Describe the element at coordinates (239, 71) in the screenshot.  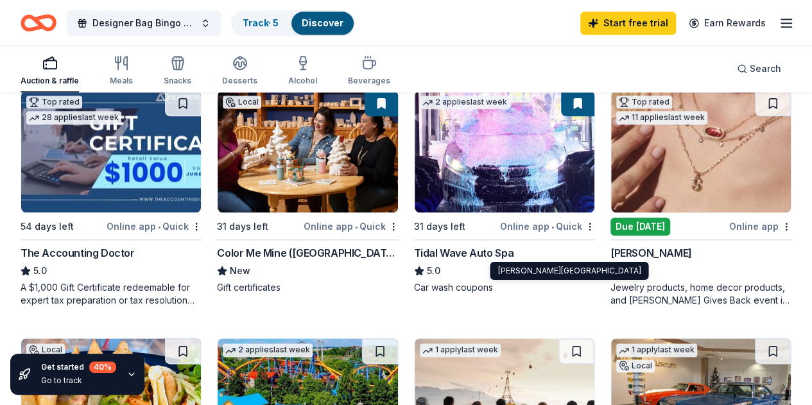
I see `button: Desserts` at that location.